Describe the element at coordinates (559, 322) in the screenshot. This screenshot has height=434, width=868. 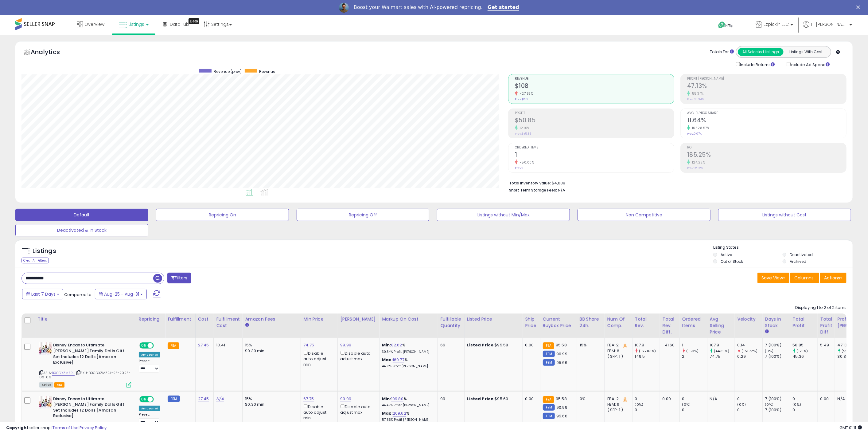
I see `div: Current Buybox Price` at that location.